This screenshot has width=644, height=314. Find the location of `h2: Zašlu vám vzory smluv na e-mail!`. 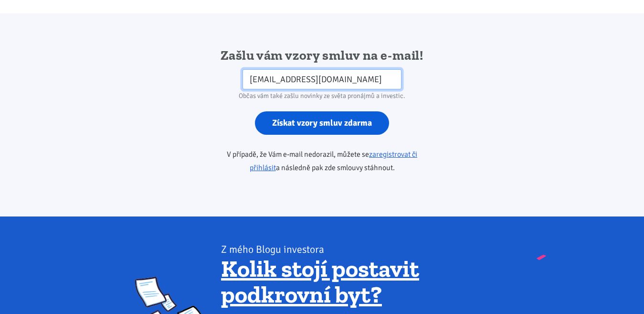

h2: Zašlu vám vzory smluv na e-mail! is located at coordinates (322, 56).